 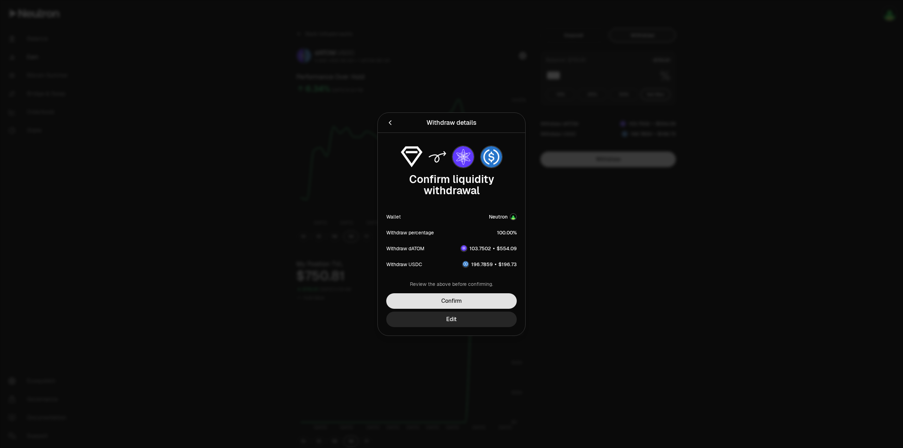 What do you see at coordinates (498, 217) in the screenshot?
I see `div: Neutron` at bounding box center [498, 217].